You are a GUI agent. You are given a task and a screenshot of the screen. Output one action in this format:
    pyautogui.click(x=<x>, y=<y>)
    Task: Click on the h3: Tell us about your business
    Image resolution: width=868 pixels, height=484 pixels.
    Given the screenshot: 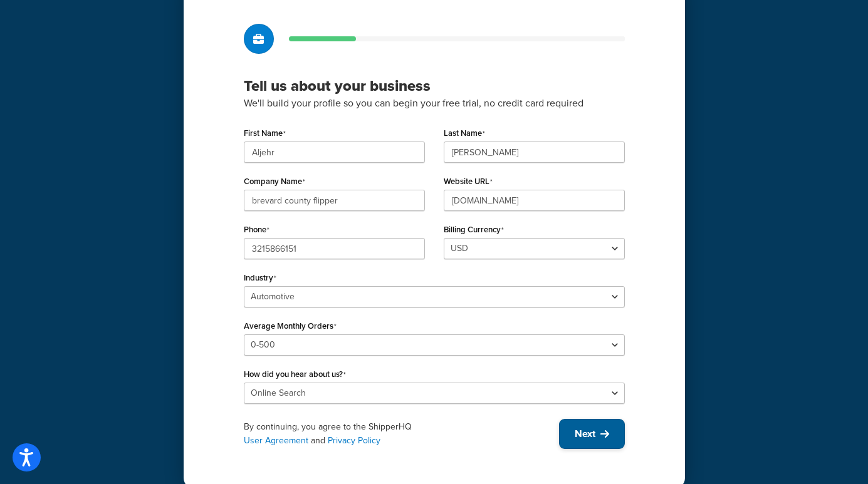 What is the action you would take?
    pyautogui.click(x=434, y=86)
    